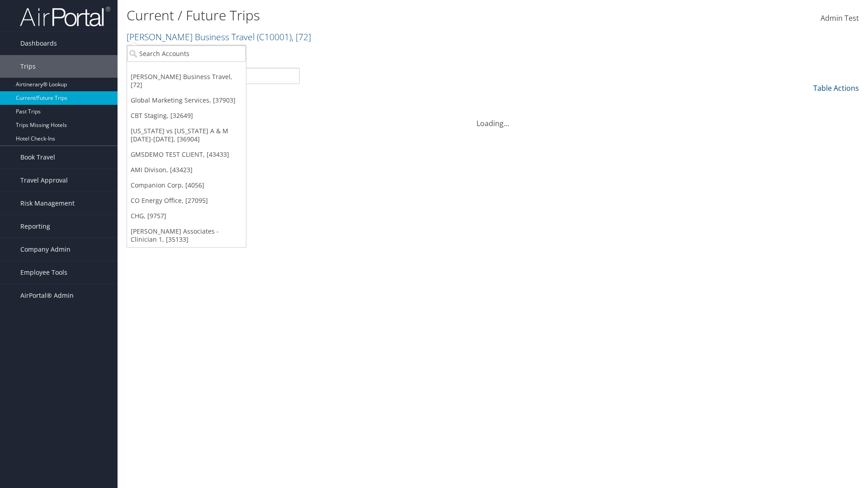 Image resolution: width=868 pixels, height=488 pixels. I want to click on a: CO Energy Office, [27095], so click(186, 201).